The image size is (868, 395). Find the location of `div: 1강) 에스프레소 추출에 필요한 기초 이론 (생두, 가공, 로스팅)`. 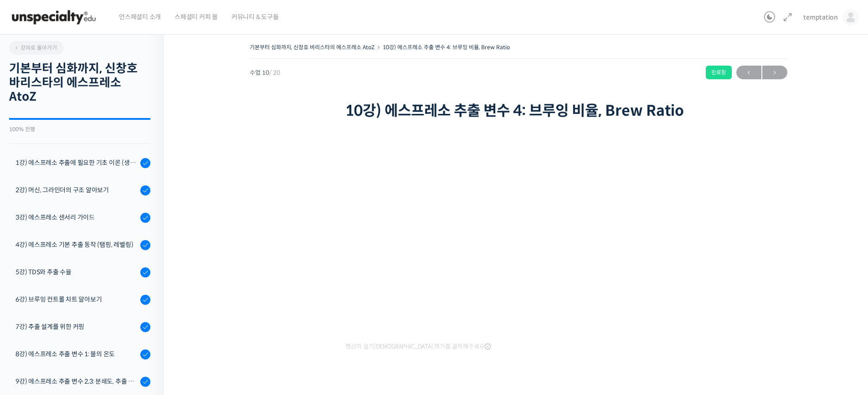

div: 1강) 에스프레소 추출에 필요한 기초 이론 (생두, 가공, 로스팅) is located at coordinates (77, 163).